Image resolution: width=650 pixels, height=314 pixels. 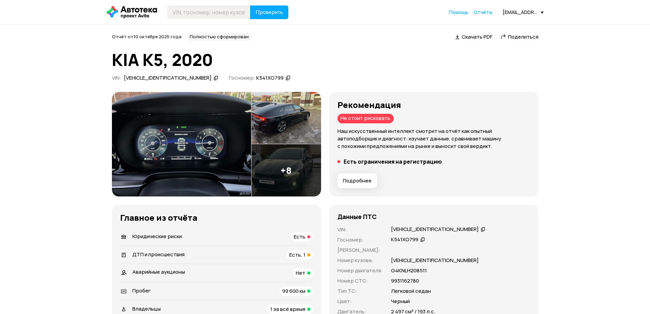 What do you see at coordinates (294, 290) in the screenshot?
I see `span: 99 600 км` at bounding box center [294, 290].